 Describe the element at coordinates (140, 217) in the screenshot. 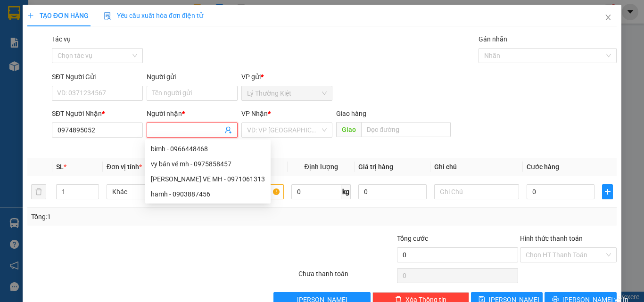

I see `div: Tổng: 1` at that location.